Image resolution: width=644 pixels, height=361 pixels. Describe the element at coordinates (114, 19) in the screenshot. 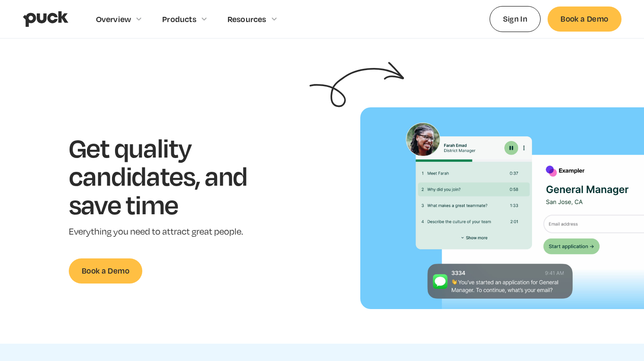

I see `div: Overview` at that location.